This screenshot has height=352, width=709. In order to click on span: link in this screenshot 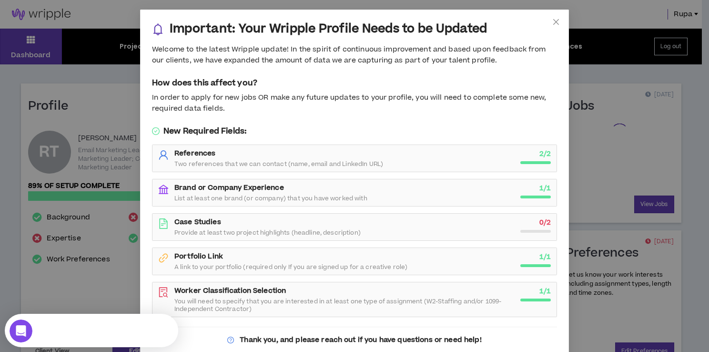, I will do `click(163, 258)`.